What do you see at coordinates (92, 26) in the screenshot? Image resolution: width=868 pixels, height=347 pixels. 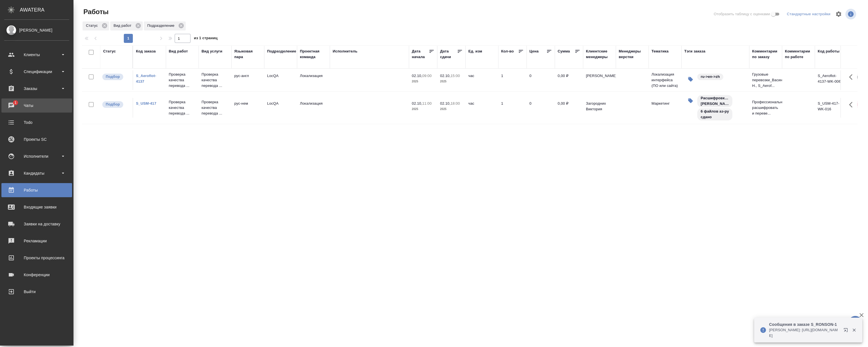 I see `p: Статус` at bounding box center [92, 26].